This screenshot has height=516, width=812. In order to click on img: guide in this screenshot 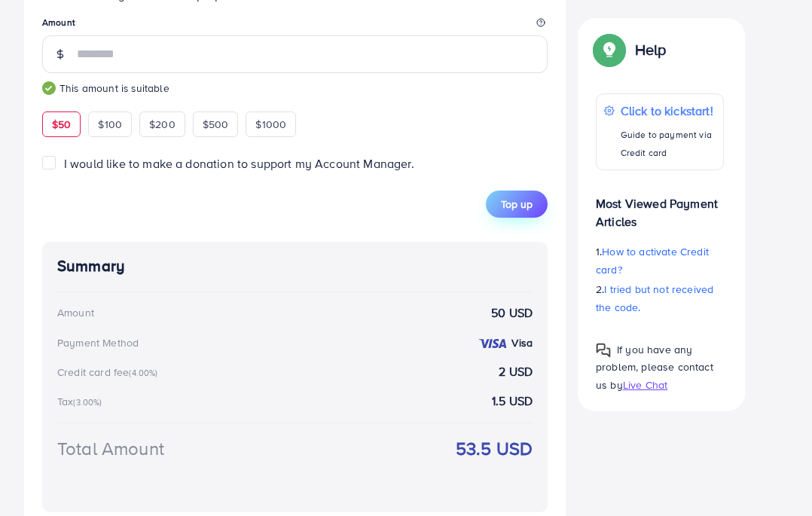, I will do `click(49, 88)`.